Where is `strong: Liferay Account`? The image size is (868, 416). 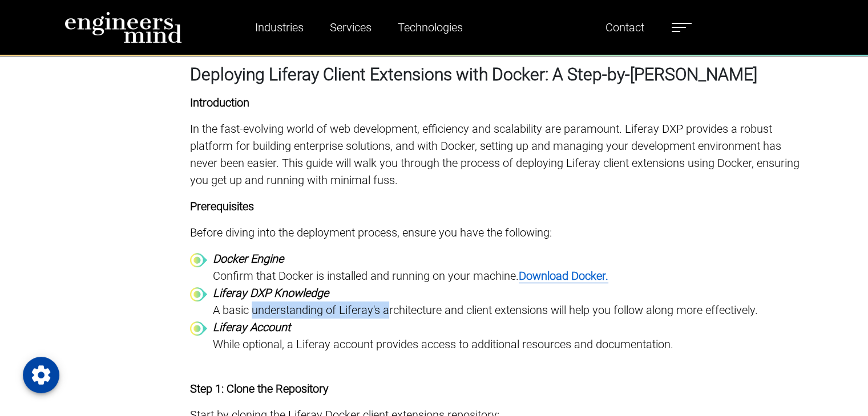
strong: Liferay Account is located at coordinates (252, 327).